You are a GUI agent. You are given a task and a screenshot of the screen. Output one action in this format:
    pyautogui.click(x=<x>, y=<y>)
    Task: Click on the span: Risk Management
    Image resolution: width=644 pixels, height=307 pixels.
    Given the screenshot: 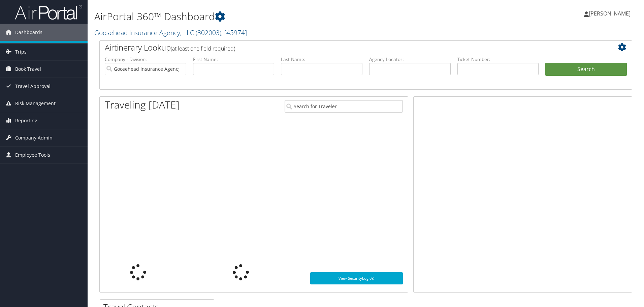 What is the action you would take?
    pyautogui.click(x=35, y=104)
    